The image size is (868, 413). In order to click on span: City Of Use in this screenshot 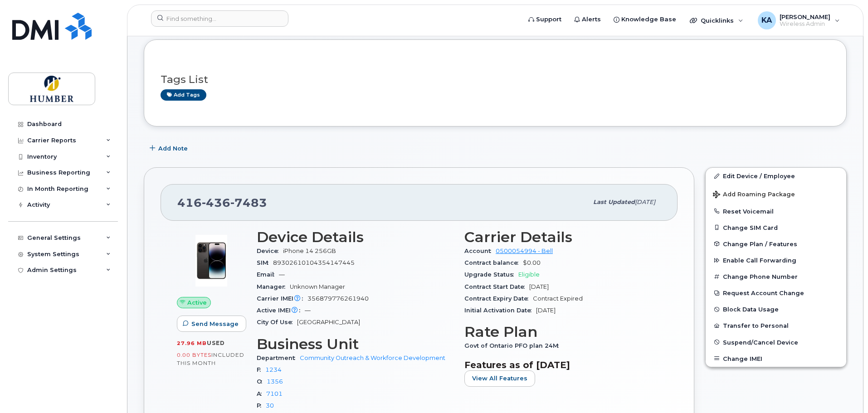, I will do `click(277, 322)`.